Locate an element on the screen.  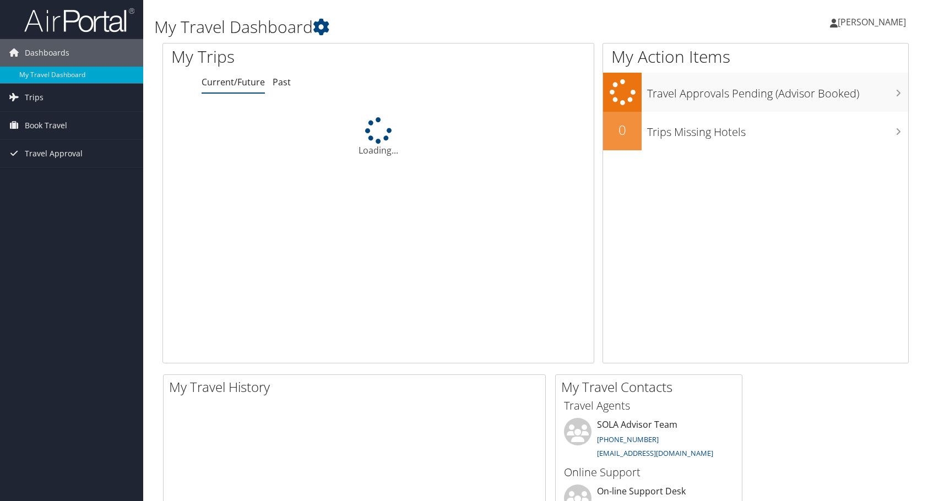
div: Loading... is located at coordinates (378, 137).